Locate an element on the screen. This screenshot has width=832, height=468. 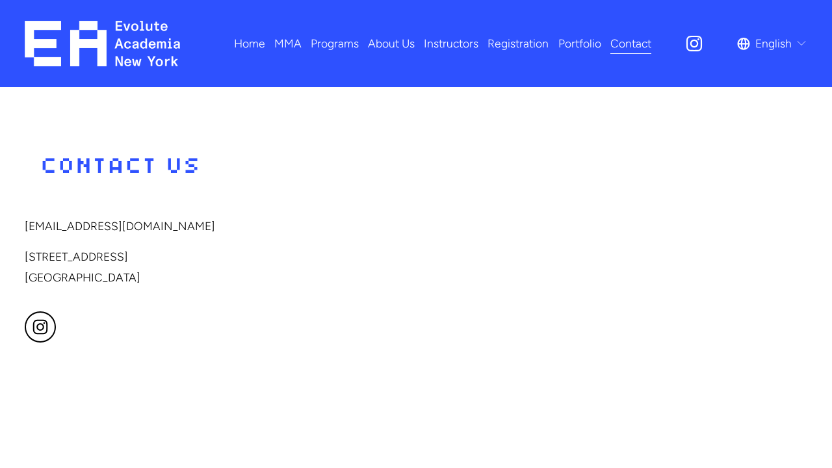
a: Contact is located at coordinates (631, 43).